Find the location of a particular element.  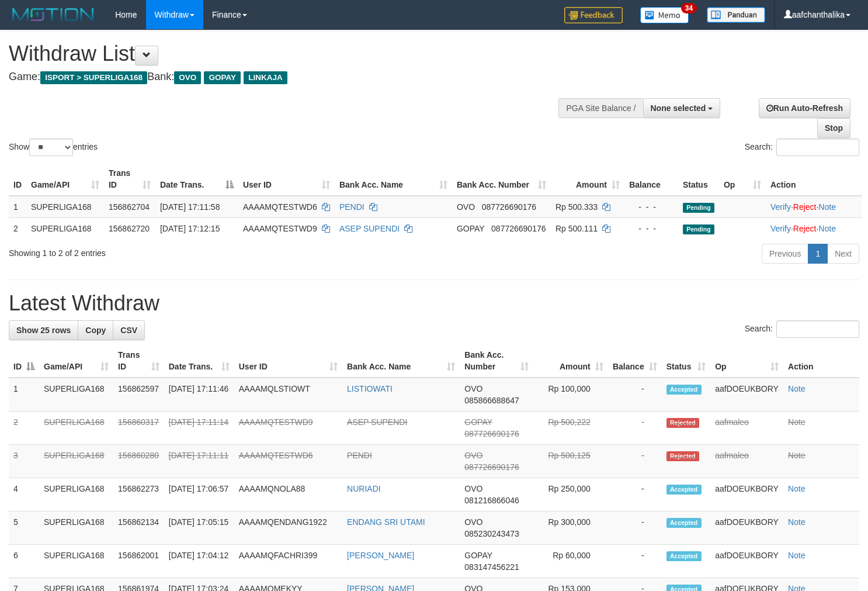

button: None selected is located at coordinates (682, 108).